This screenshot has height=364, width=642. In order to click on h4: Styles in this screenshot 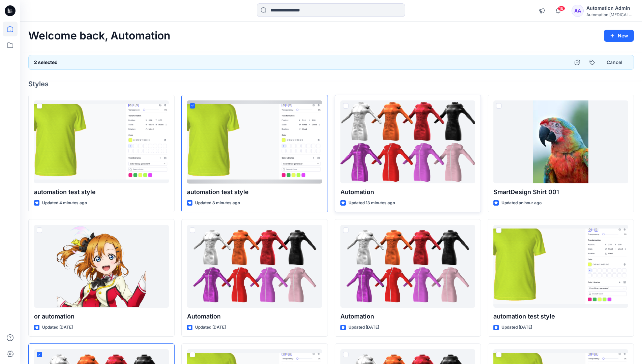, I will do `click(331, 84)`.